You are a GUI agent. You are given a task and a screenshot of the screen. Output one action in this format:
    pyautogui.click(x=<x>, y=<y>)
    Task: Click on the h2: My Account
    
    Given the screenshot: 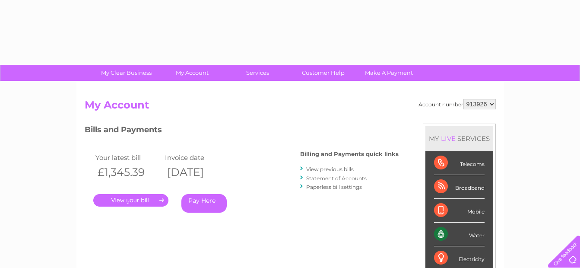 What is the action you would take?
    pyautogui.click(x=290, y=107)
    